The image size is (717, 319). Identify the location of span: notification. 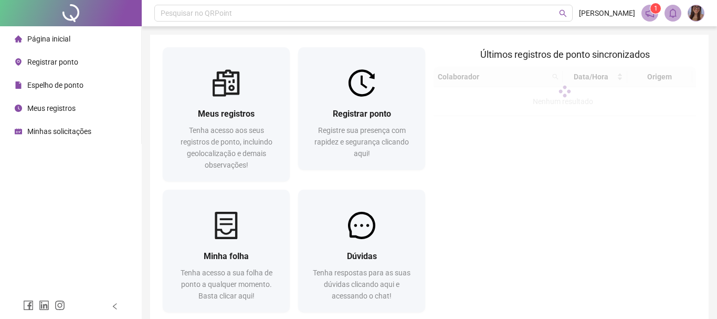
(650, 13).